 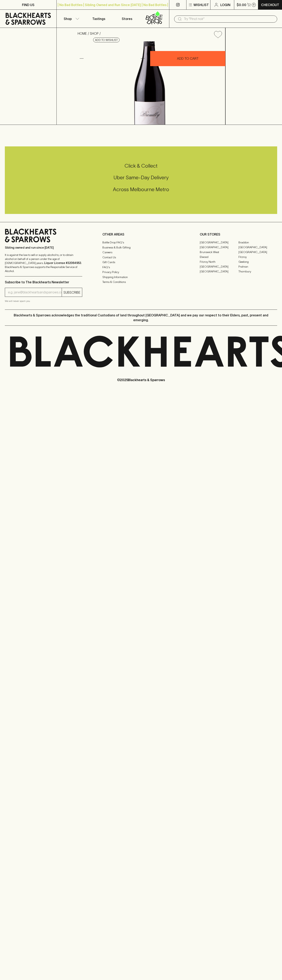 I want to click on a: Terms & Conditions, so click(x=141, y=282).